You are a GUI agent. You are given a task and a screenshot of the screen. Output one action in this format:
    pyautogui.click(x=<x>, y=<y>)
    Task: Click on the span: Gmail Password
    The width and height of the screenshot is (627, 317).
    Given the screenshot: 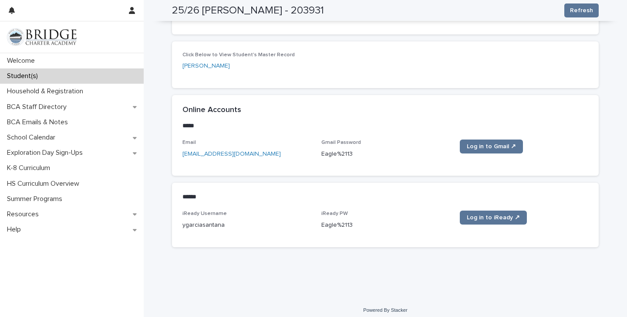 What is the action you would take?
    pyautogui.click(x=341, y=142)
    